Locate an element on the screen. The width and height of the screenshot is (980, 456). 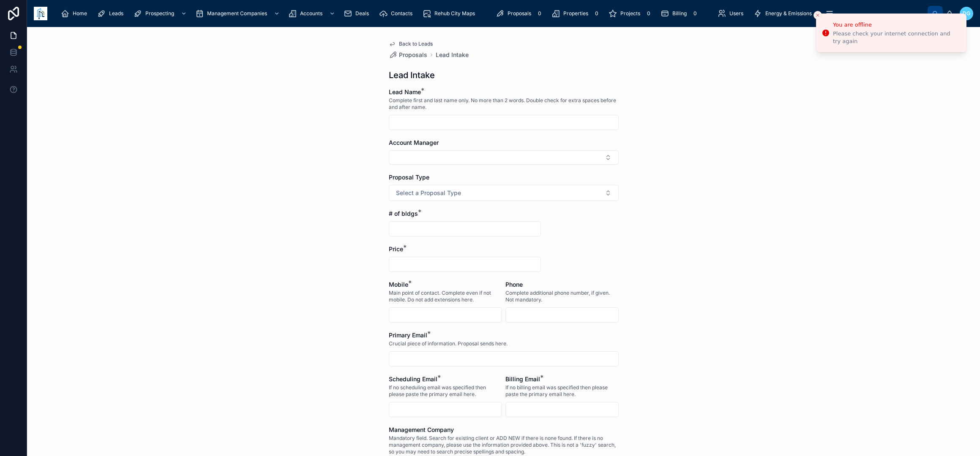
span: If no billing email was specified then please paste the primary email here. is located at coordinates (562, 391).